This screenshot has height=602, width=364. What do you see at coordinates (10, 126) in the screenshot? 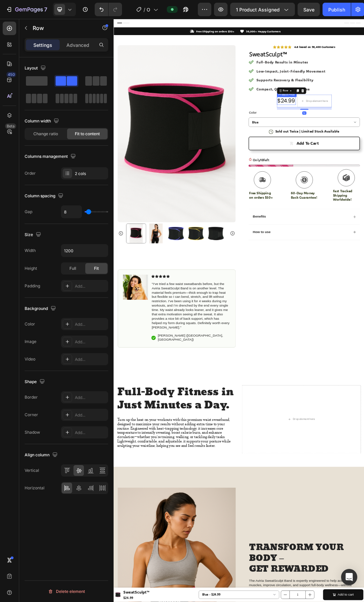
I see `div: Beta` at bounding box center [10, 126].